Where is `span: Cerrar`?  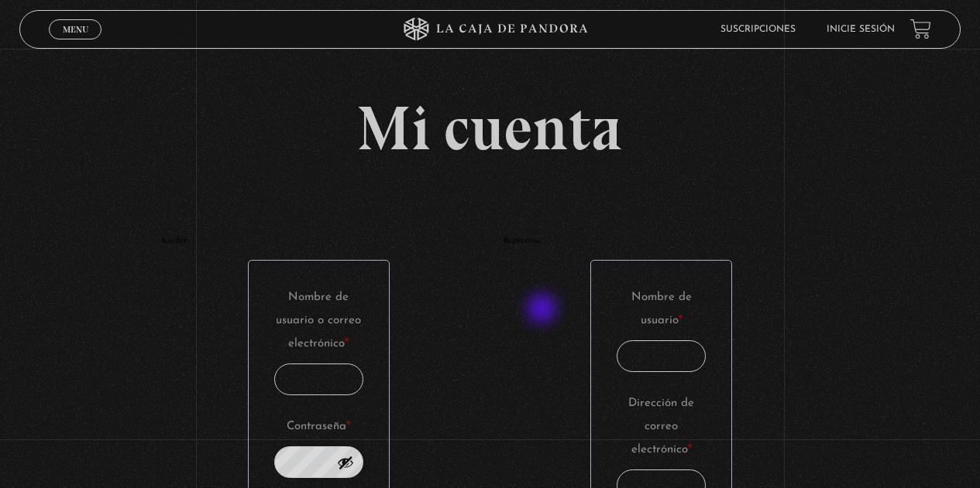 span: Cerrar is located at coordinates (75, 42).